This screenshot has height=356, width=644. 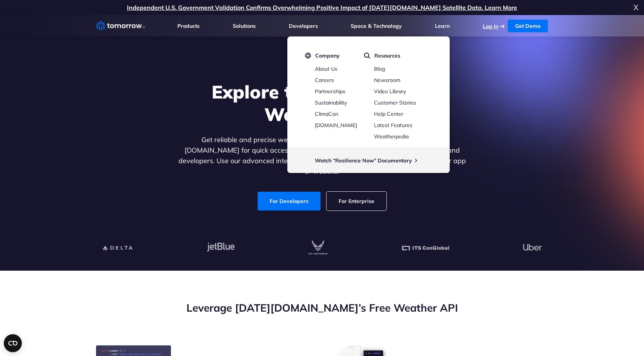 I want to click on a: Careers, so click(x=324, y=80).